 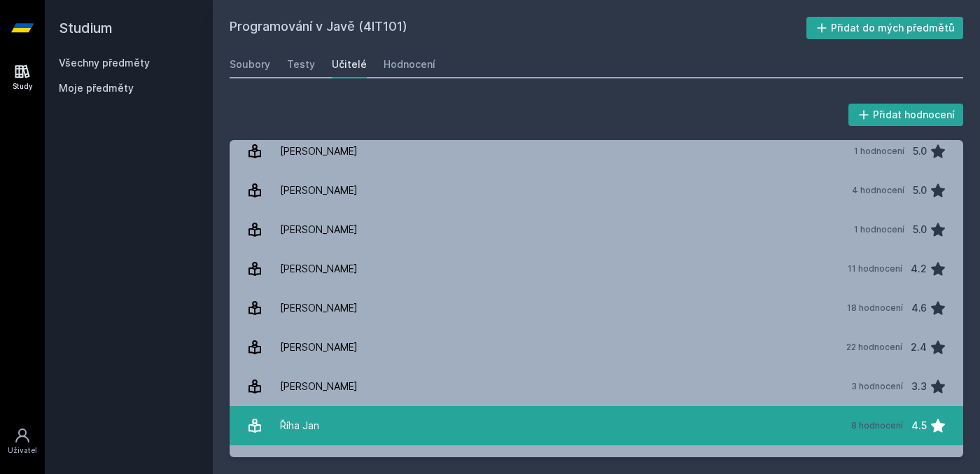 I want to click on div: 3 hodnocení, so click(x=877, y=386).